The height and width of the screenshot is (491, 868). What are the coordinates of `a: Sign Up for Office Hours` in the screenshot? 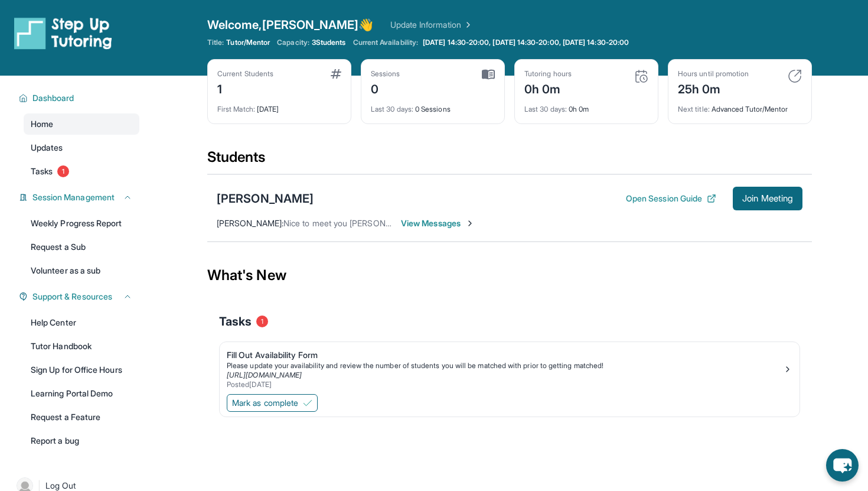 It's located at (81, 370).